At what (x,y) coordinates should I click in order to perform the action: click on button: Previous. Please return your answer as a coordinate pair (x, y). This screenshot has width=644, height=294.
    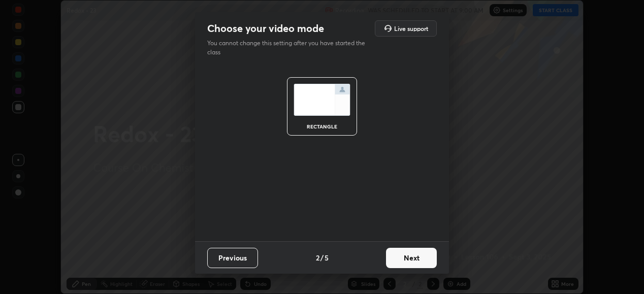
    Looking at the image, I should click on (232, 258).